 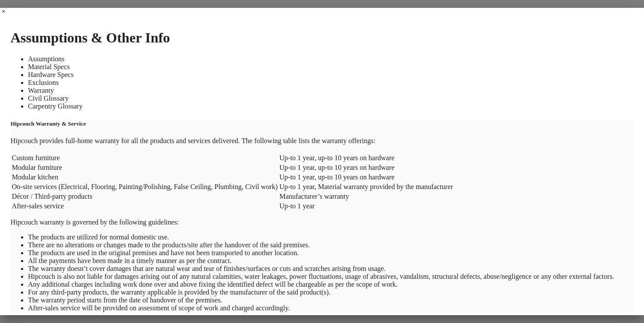 I want to click on li: The warranty doesn’t cover damages that are natural wear and tear of finishes/surfaces or cuts an..., so click(x=331, y=269).